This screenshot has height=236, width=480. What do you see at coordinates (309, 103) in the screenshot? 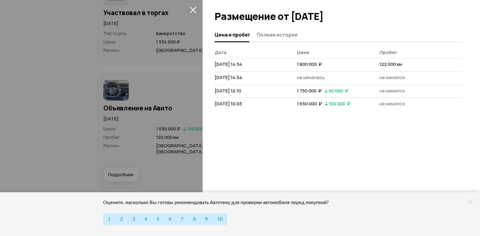
I see `span: 1 650 000 ₽` at bounding box center [309, 103].